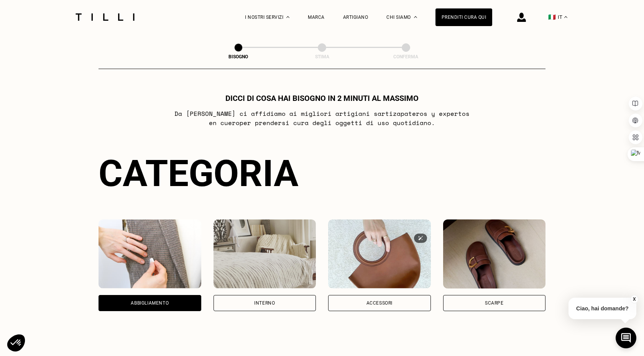 Image resolution: width=644 pixels, height=356 pixels. What do you see at coordinates (264, 303) in the screenshot?
I see `div: Interno` at bounding box center [264, 303].